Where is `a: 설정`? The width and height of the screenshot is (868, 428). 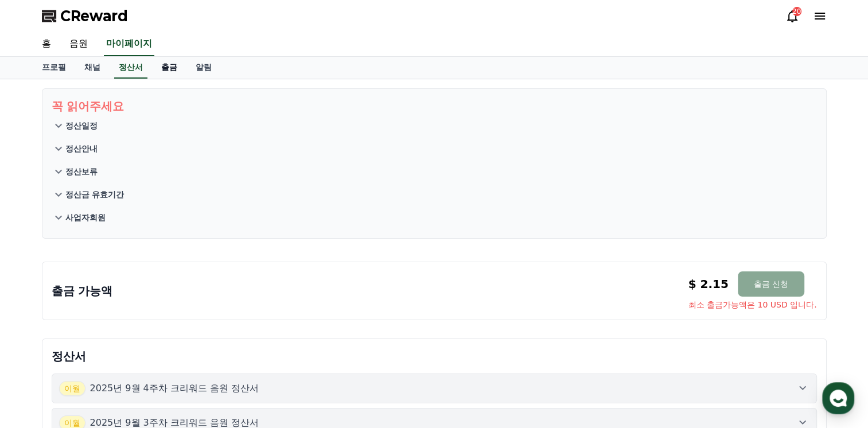 a: 설정 is located at coordinates (184, 348).